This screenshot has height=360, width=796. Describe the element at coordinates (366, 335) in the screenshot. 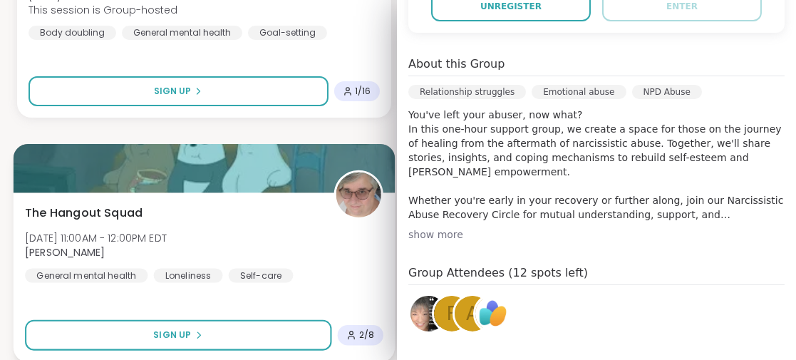

I see `span: 2 / 8` at that location.